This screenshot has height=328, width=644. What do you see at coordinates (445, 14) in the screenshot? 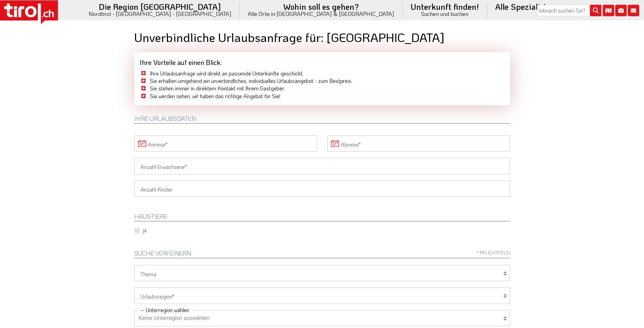
I see `small: Suchen und buchen` at bounding box center [445, 14].